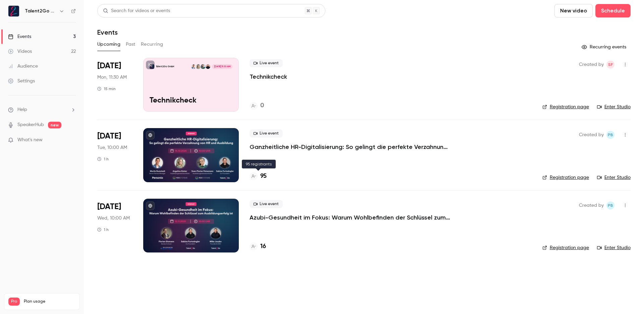  What do you see at coordinates (574, 11) in the screenshot?
I see `button: New video` at bounding box center [574, 11].